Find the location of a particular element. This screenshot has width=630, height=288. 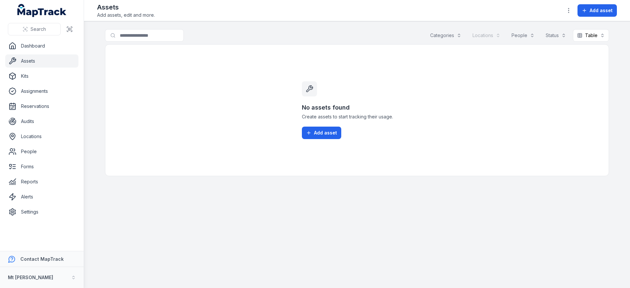

a: Dashboard is located at coordinates (42, 46).